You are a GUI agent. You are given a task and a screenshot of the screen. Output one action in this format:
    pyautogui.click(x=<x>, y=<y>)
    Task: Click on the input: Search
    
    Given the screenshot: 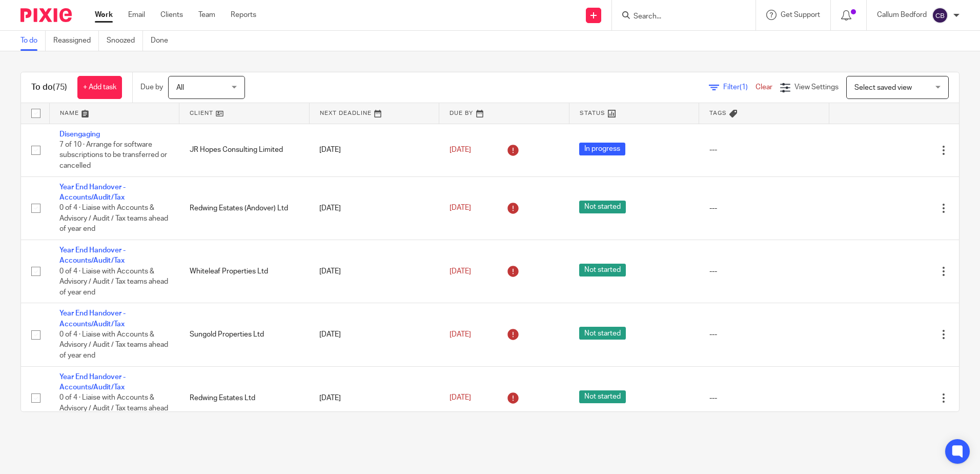 What is the action you would take?
    pyautogui.click(x=679, y=17)
    